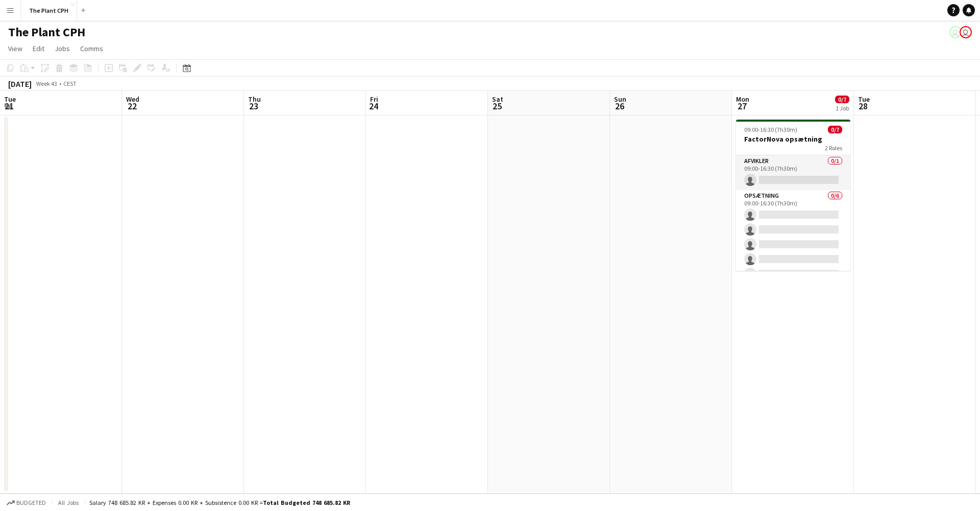 The image size is (980, 511). Describe the element at coordinates (771, 129) in the screenshot. I see `span: 09:00-16:30 (7h30m)` at that location.